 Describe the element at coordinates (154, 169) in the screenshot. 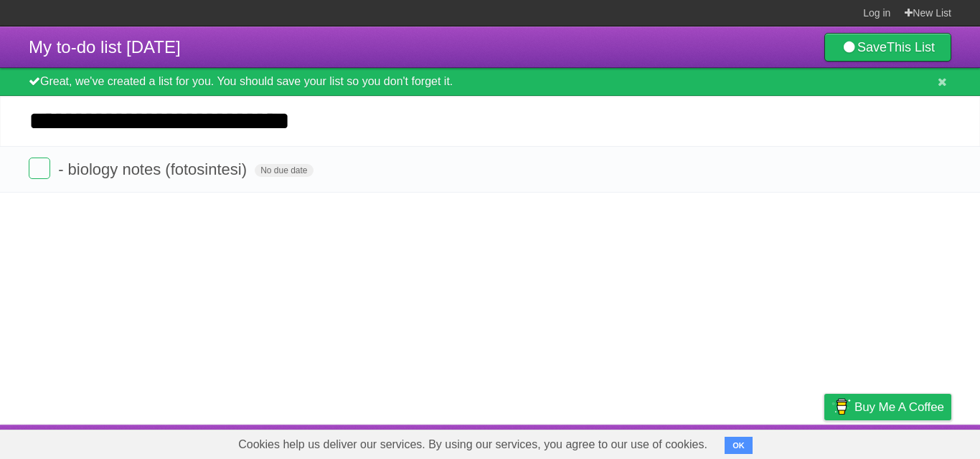

I see `span: - biology notes (fotosintesi)` at that location.